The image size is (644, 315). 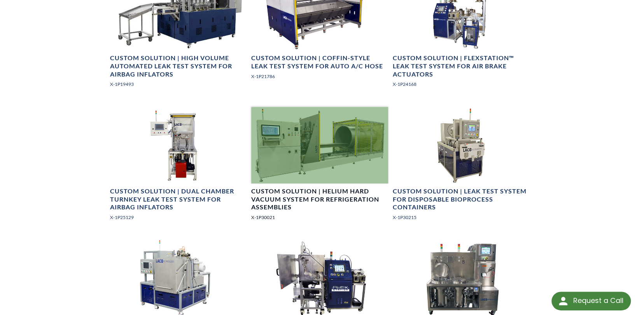 I want to click on p: X-1P25129, so click(x=178, y=217).